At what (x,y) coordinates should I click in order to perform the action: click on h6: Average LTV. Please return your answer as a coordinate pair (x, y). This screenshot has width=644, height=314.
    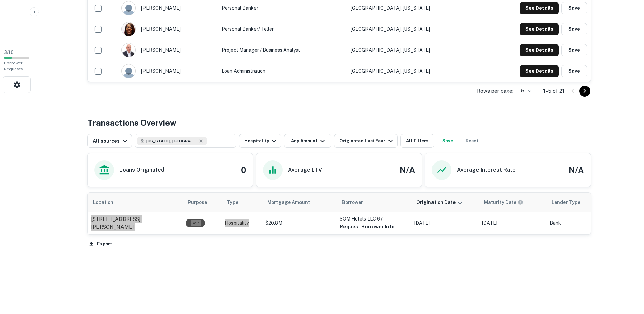
    Looking at the image, I should click on (305, 170).